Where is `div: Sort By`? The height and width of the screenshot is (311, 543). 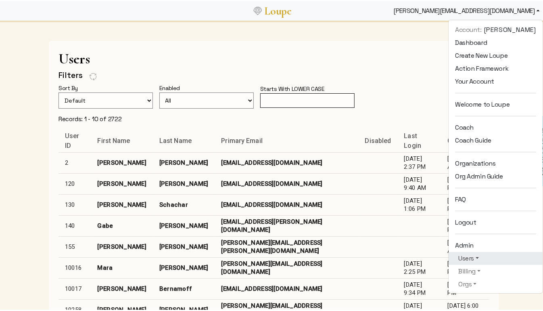 div: Sort By is located at coordinates (71, 87).